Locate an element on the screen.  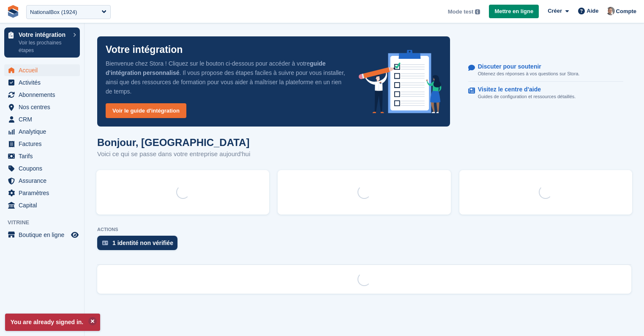
span: Assurance is located at coordinates (44, 181).